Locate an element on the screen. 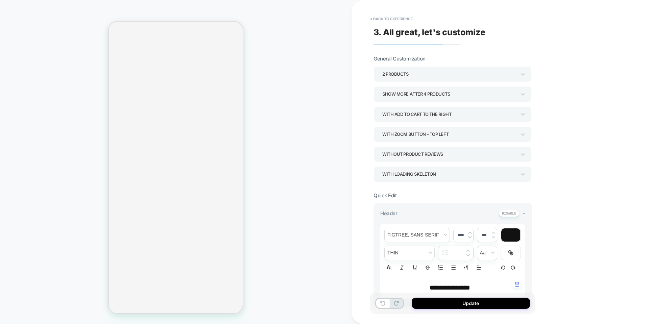 Image resolution: width=649 pixels, height=324 pixels. span: 3. All great, let's customize is located at coordinates (429, 32).